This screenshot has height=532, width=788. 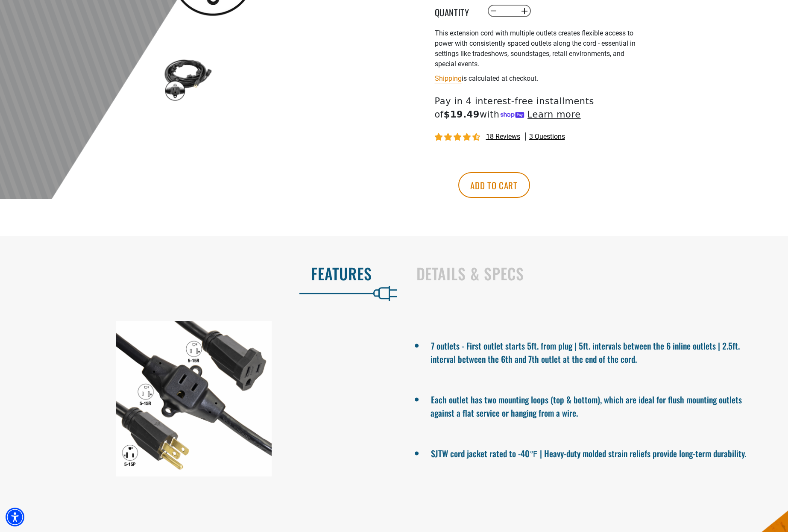 What do you see at coordinates (457, 11) in the screenshot?
I see `label: Quantity` at bounding box center [457, 11].